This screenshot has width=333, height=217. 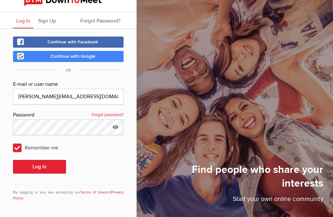 What do you see at coordinates (108, 115) in the screenshot?
I see `a: Forgot password?` at bounding box center [108, 115].